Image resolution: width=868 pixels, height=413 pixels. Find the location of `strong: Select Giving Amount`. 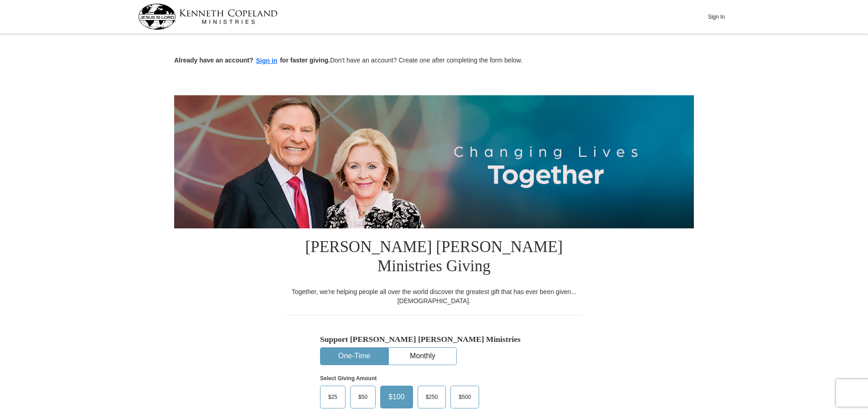

strong: Select Giving Amount is located at coordinates (349, 378).